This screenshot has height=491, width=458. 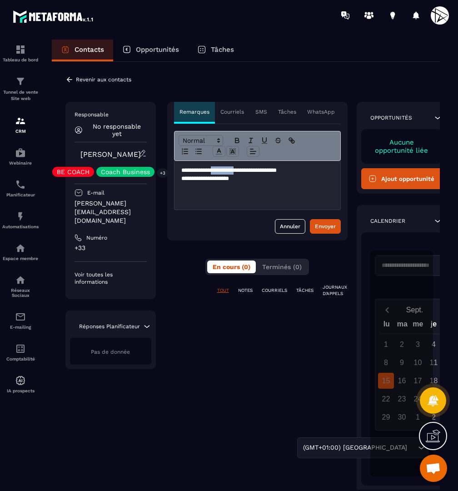 What do you see at coordinates (20, 89) in the screenshot?
I see `a: formationformationTunnel de vente Site web` at bounding box center [20, 89].